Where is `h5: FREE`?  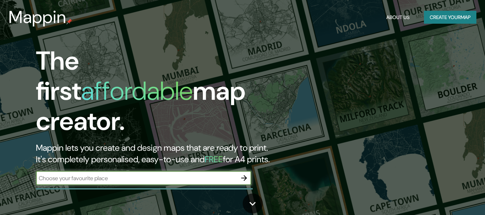
h5: FREE is located at coordinates (213, 159).